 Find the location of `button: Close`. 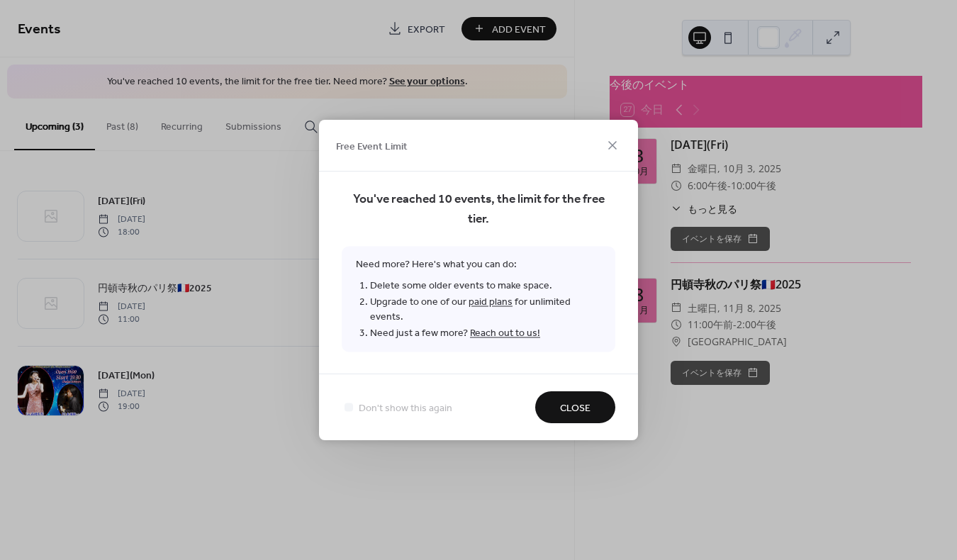

button: Close is located at coordinates (575, 407).